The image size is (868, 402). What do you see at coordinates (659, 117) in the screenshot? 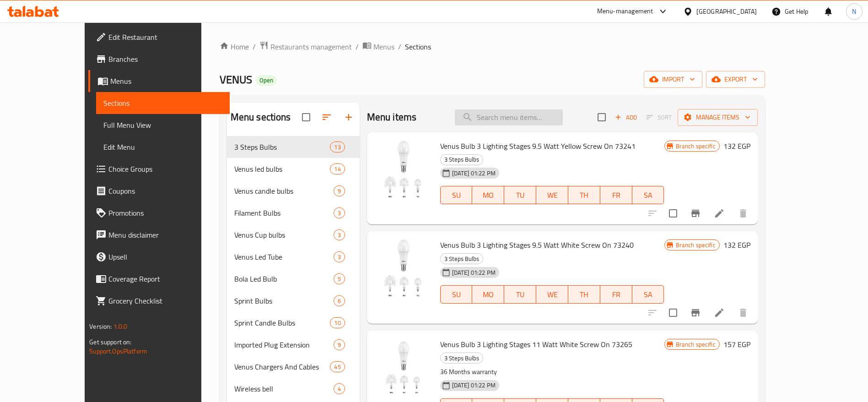
I see `span: Select section first` at bounding box center [659, 117].